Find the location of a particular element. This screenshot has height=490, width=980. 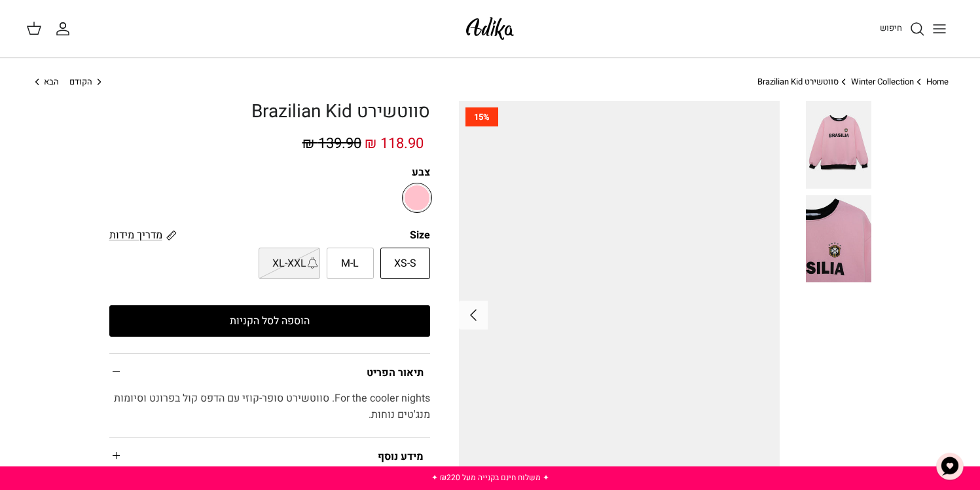

span: חיפוש is located at coordinates (891, 27).